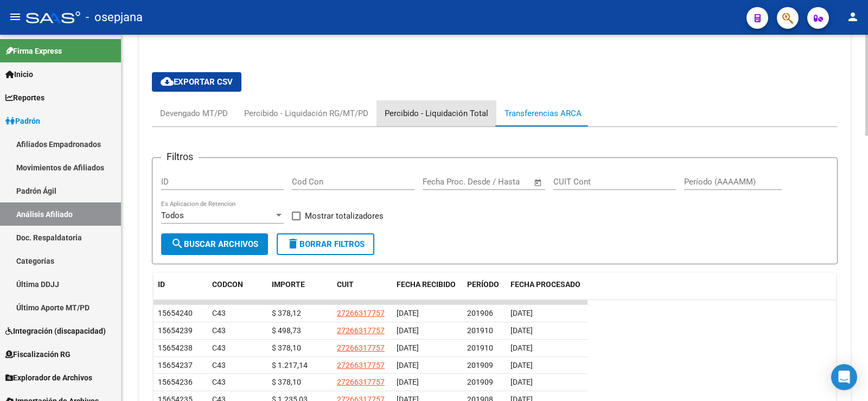 Image resolution: width=868 pixels, height=401 pixels. I want to click on span: Mostrar totalizadores, so click(344, 216).